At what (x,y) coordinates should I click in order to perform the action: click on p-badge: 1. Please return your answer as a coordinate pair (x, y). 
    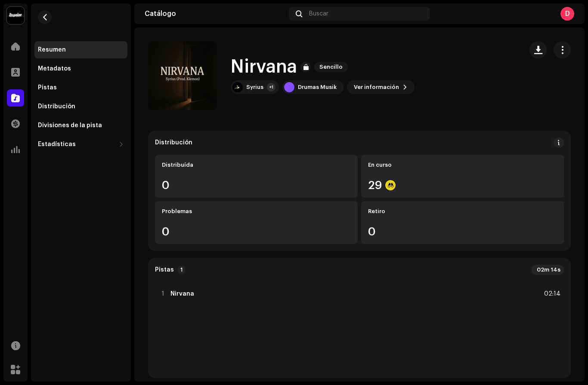
    Looking at the image, I should click on (181, 270).